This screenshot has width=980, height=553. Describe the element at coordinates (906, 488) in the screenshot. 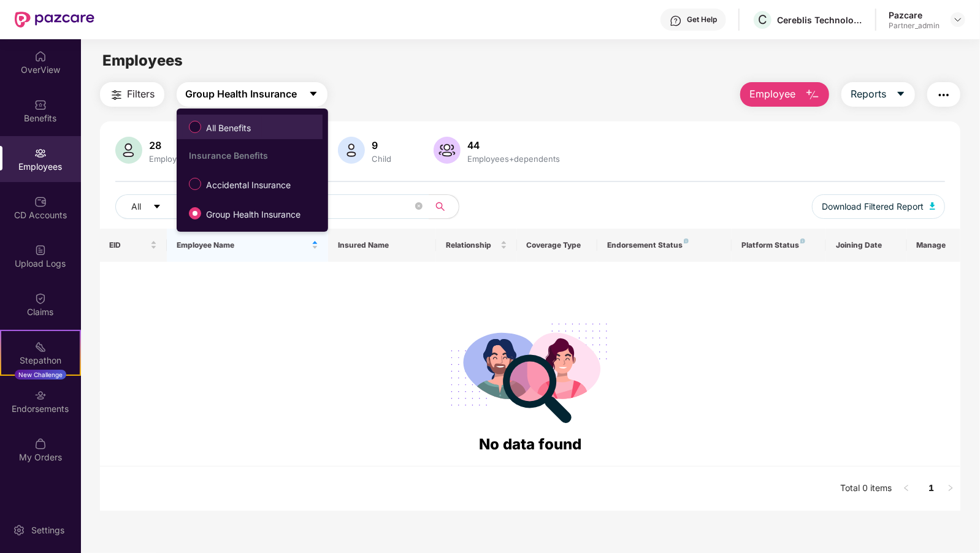

I see `button: left` at that location.